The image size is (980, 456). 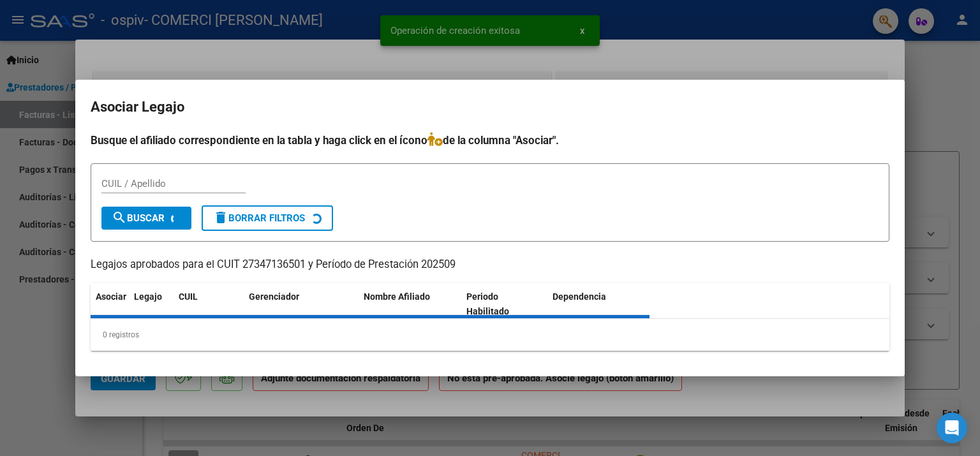 I want to click on span: Buscar, so click(x=138, y=218).